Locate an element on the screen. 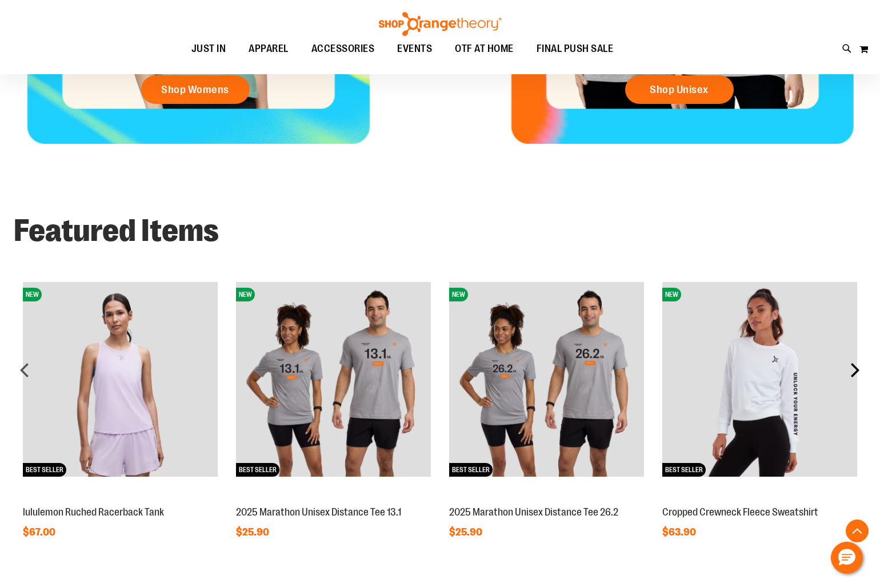 The height and width of the screenshot is (588, 880). img: Shop Orangetheory is located at coordinates (440, 24).